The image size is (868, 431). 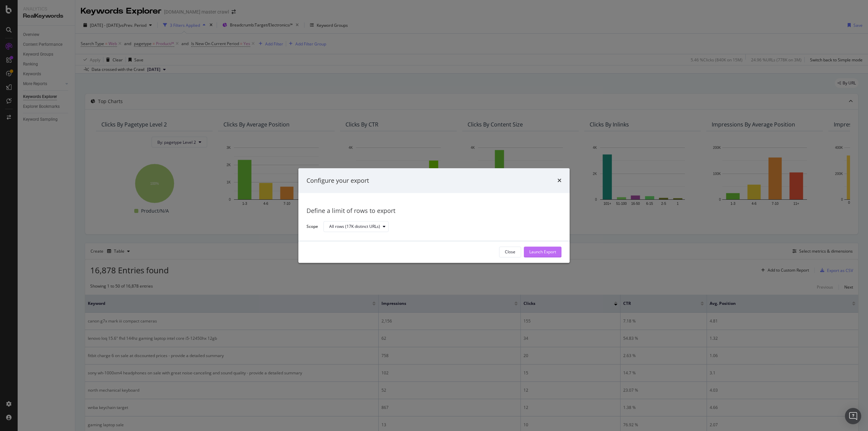 I want to click on label: Scope, so click(x=312, y=227).